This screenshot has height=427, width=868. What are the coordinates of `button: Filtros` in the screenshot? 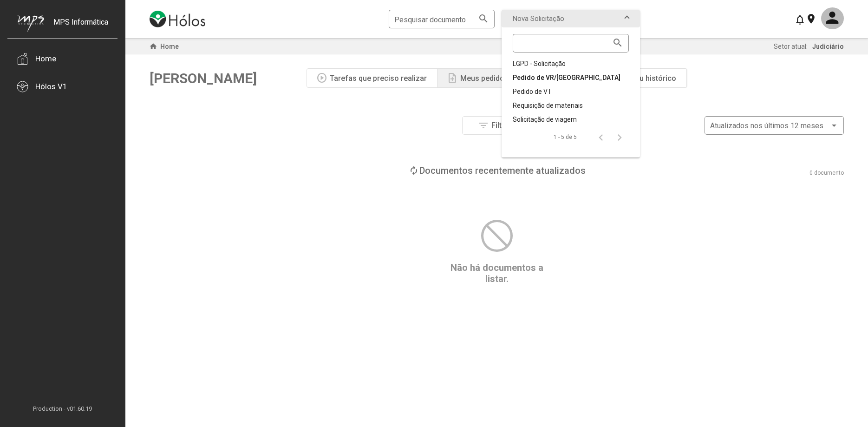 It's located at (497, 126).